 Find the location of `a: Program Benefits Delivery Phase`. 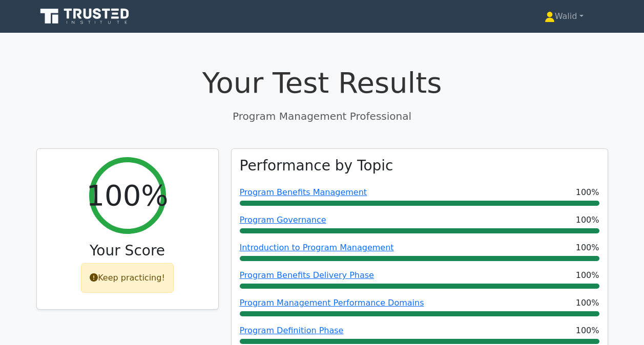

a: Program Benefits Delivery Phase is located at coordinates (307, 275).